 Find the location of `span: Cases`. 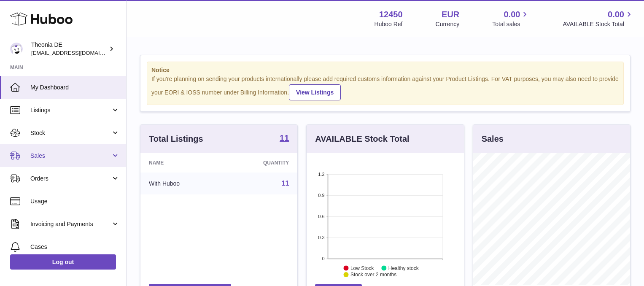

span: Cases is located at coordinates (75, 247).